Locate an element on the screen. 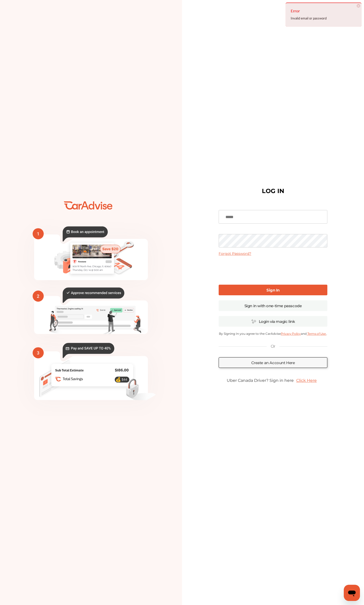 The height and width of the screenshot is (605, 364). p: By Signing In you agree to the CarAdvise and . is located at coordinates (273, 333).